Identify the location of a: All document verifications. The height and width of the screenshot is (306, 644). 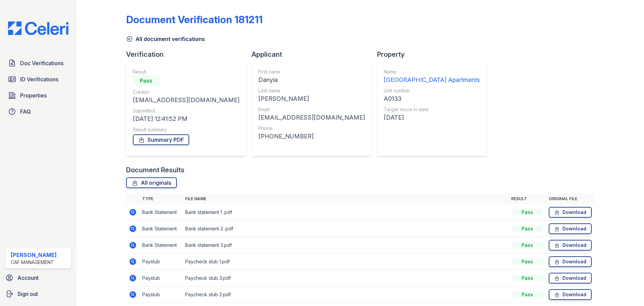
(165, 39).